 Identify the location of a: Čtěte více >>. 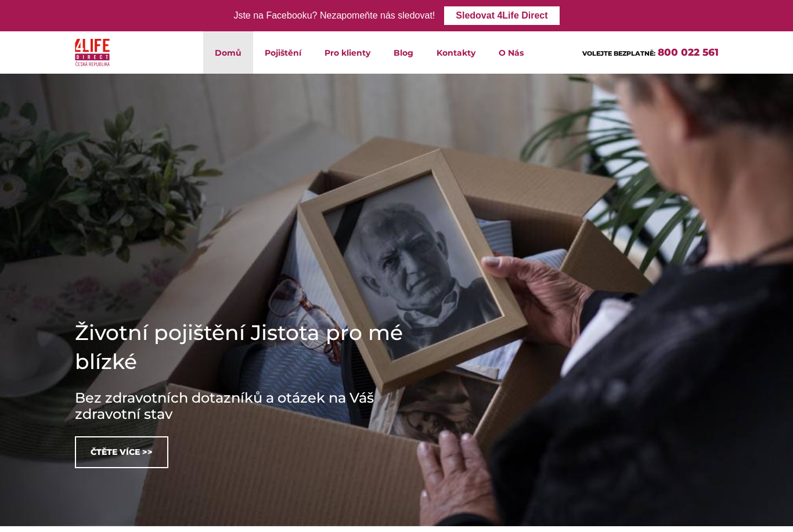
(121, 451).